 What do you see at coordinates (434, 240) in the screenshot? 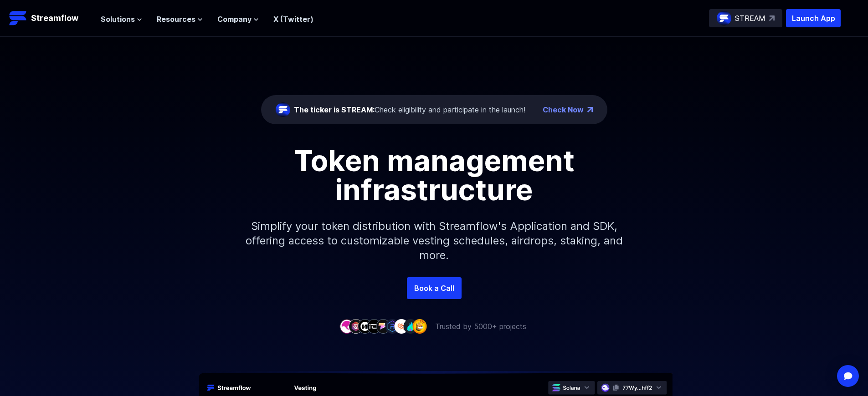
I see `p: Simplify your token distribution with Streamflow's Application and SDK, offering access to custom...` at bounding box center [434, 240].